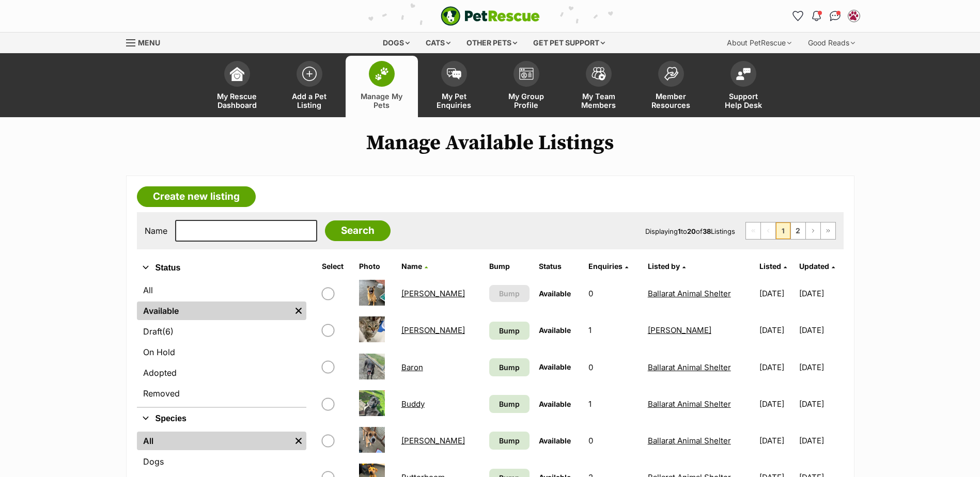  Describe the element at coordinates (599, 86) in the screenshot. I see `a: My Team Members` at that location.